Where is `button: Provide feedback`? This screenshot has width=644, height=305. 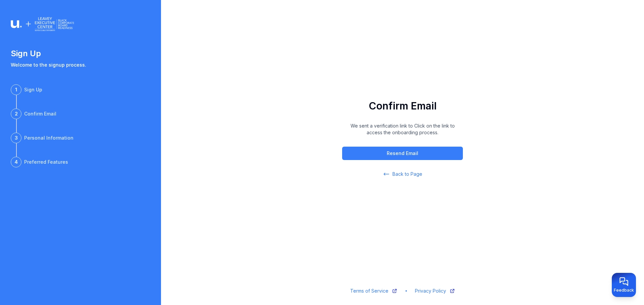
button: Provide feedback is located at coordinates (624, 285).